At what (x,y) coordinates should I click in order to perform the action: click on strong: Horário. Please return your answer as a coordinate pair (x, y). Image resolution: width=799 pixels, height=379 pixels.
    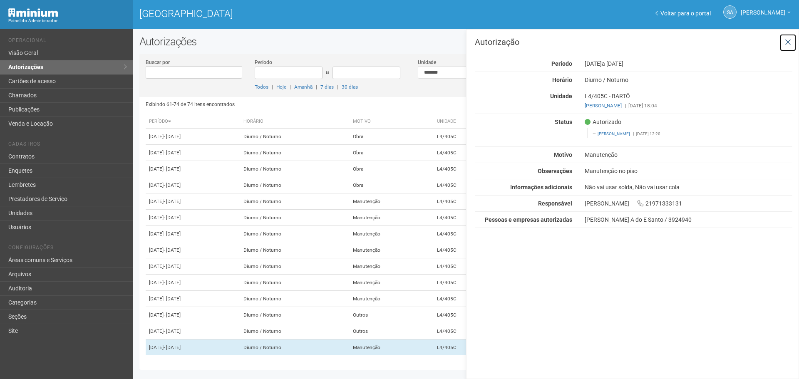
    Looking at the image, I should click on (562, 80).